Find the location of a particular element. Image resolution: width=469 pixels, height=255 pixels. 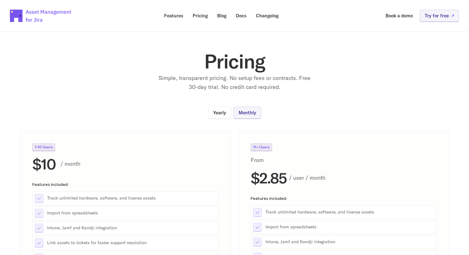

p: 1-10 Users is located at coordinates (44, 147).